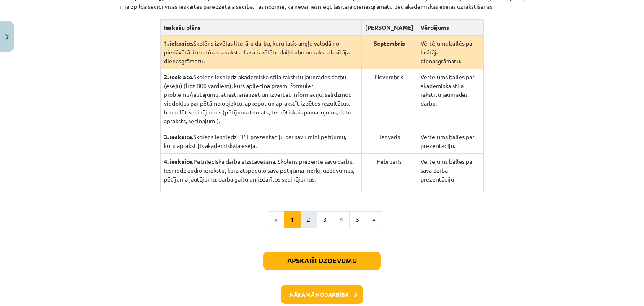 The height and width of the screenshot is (306, 644). I want to click on button: 4, so click(341, 219).